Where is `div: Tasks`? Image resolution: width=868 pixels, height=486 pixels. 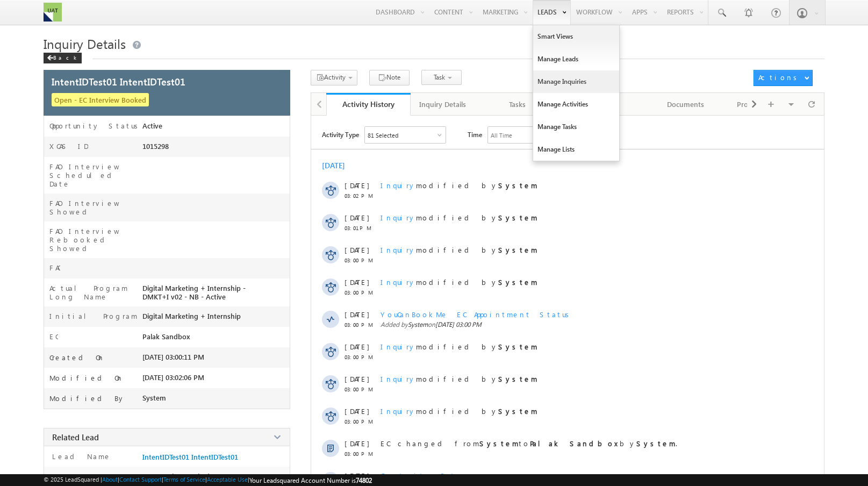
div: Tasks is located at coordinates (517, 104).